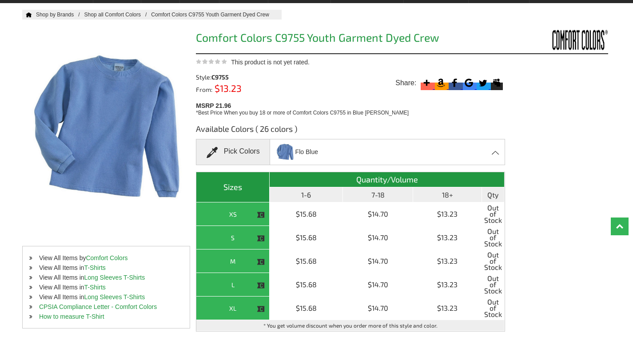  Describe the element at coordinates (469, 83) in the screenshot. I see `svg: Google Bookmark` at that location.